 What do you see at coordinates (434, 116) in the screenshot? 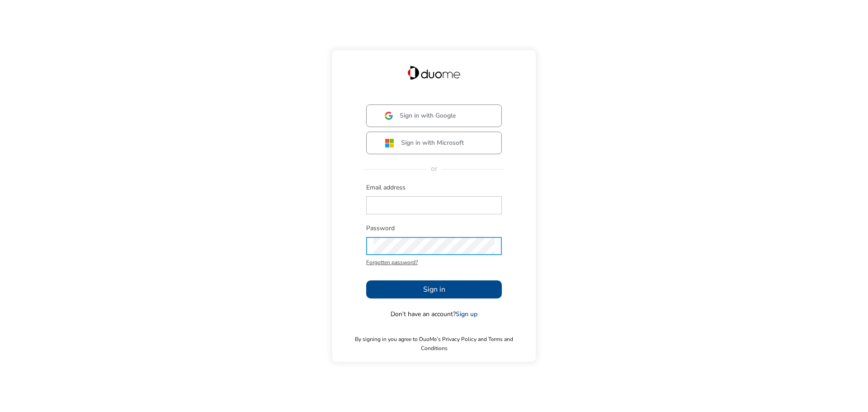
I see `button: Sign in with Google` at bounding box center [434, 116].